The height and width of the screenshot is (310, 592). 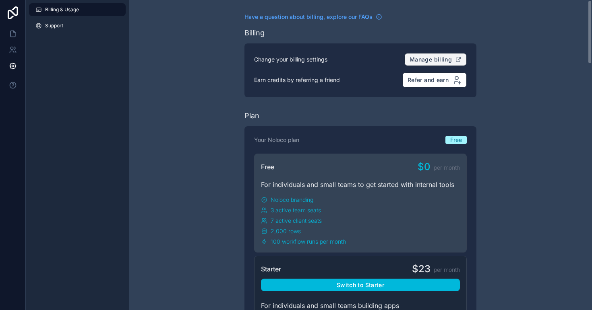 What do you see at coordinates (77, 26) in the screenshot?
I see `a: Support` at bounding box center [77, 26].